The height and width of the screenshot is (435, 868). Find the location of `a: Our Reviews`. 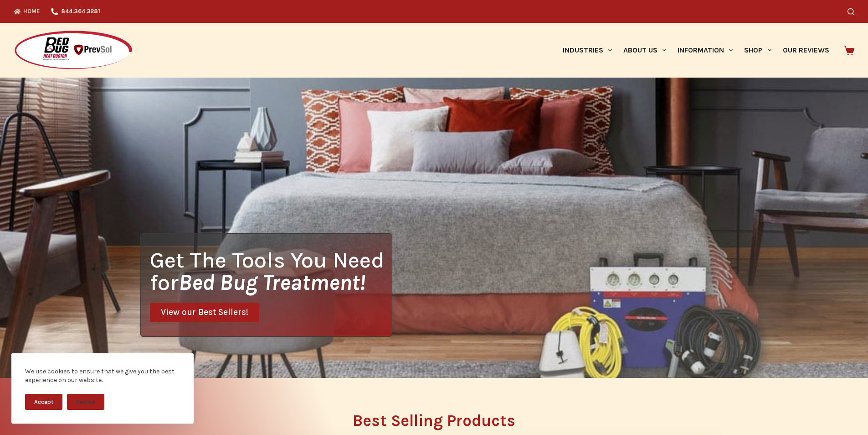

a: Our Reviews is located at coordinates (806, 50).